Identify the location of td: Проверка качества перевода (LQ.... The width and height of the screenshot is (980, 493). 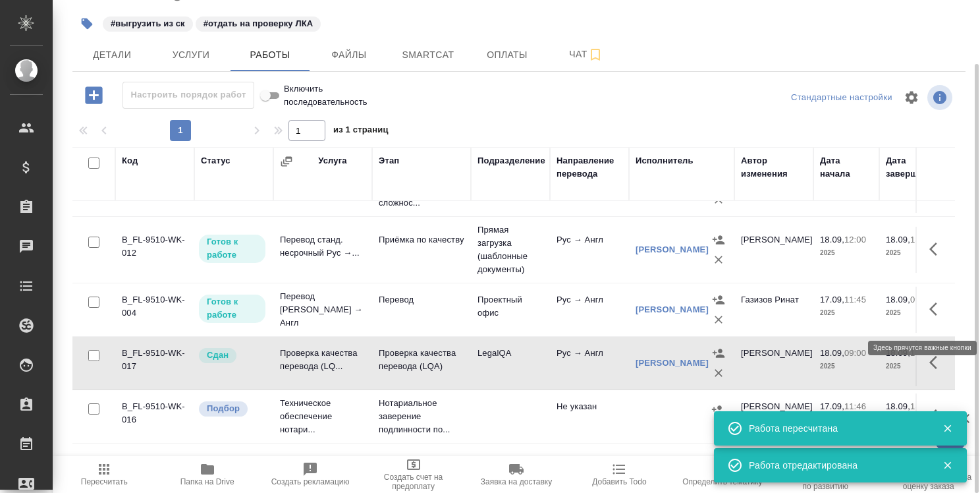
(323, 363).